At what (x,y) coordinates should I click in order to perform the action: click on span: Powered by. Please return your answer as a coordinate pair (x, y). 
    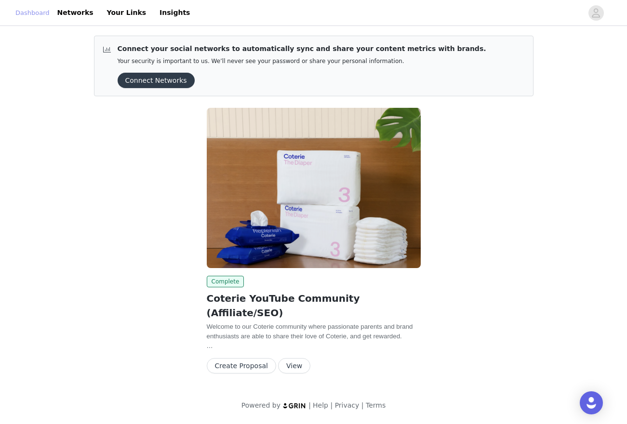
    Looking at the image, I should click on (261, 406).